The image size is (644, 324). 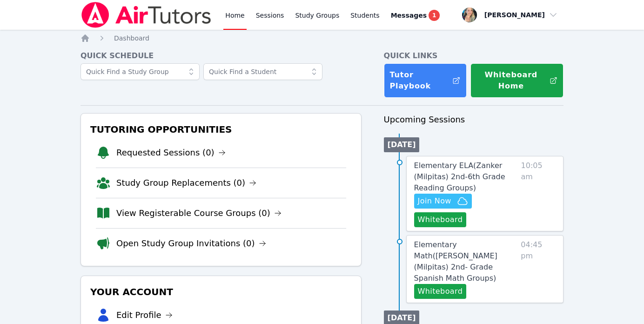 What do you see at coordinates (474, 120) in the screenshot?
I see `h3: Upcoming Sessions` at bounding box center [474, 120].